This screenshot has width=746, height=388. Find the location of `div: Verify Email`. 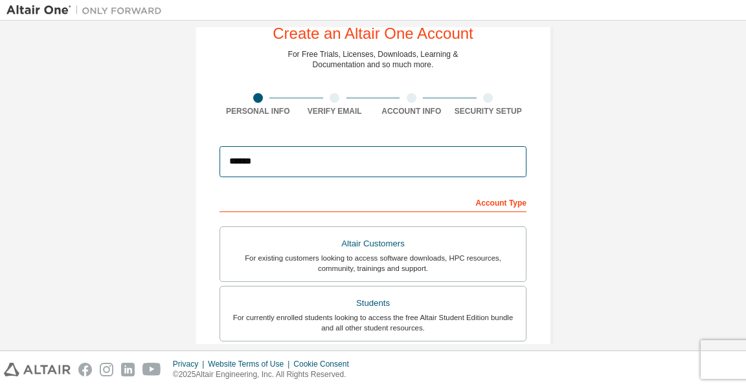

div: Verify Email is located at coordinates (335, 111).